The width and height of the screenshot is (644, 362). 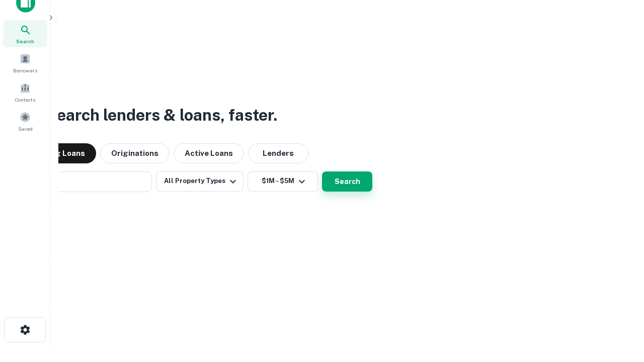 I want to click on div: Chat Widget, so click(x=619, y=306).